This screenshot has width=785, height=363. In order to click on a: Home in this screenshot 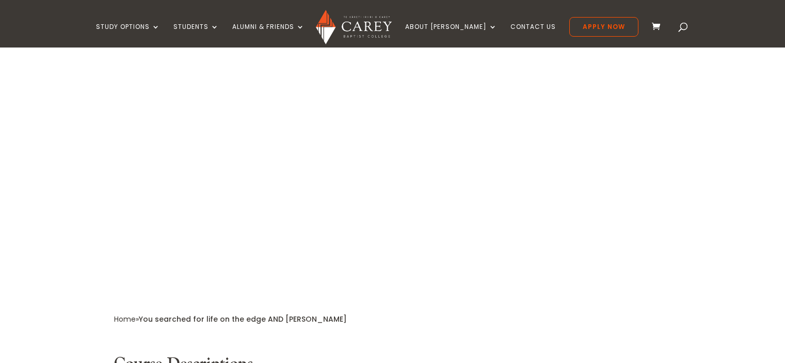, I will do `click(125, 319)`.